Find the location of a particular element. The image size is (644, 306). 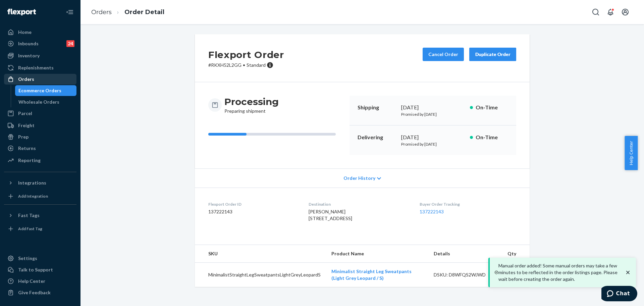

th: Qty is located at coordinates (516, 254).